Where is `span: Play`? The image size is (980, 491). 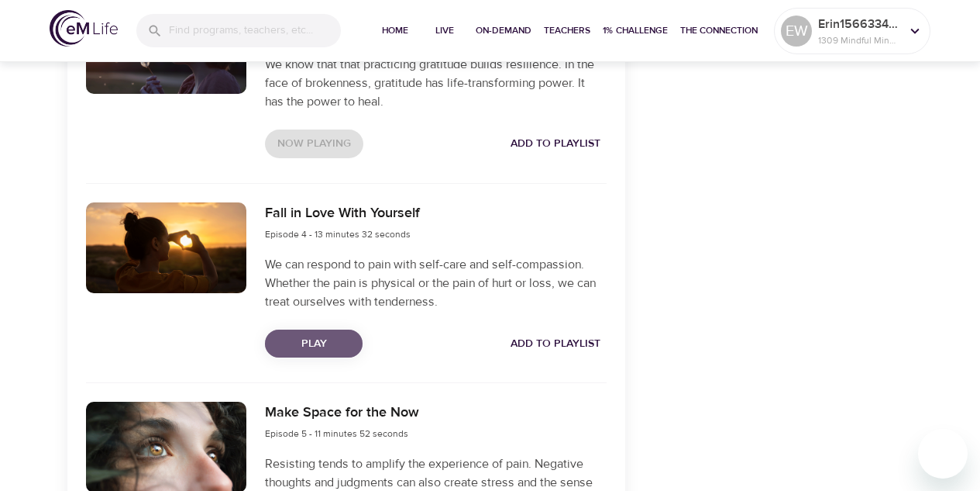 span: Play is located at coordinates (314, 344).